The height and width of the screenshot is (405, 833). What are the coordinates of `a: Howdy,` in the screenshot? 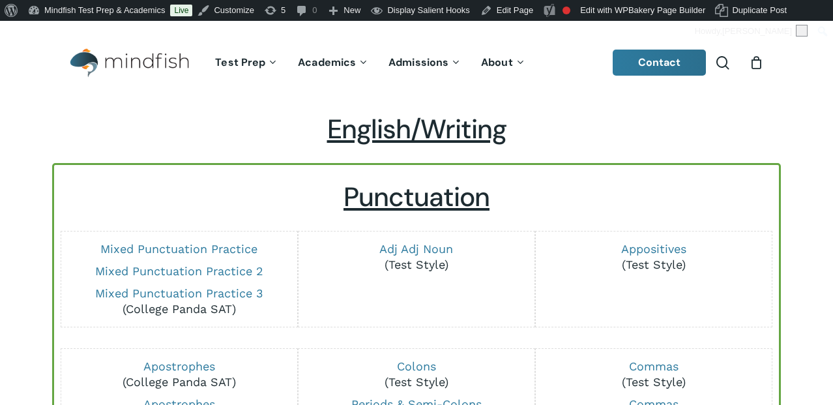 It's located at (752, 31).